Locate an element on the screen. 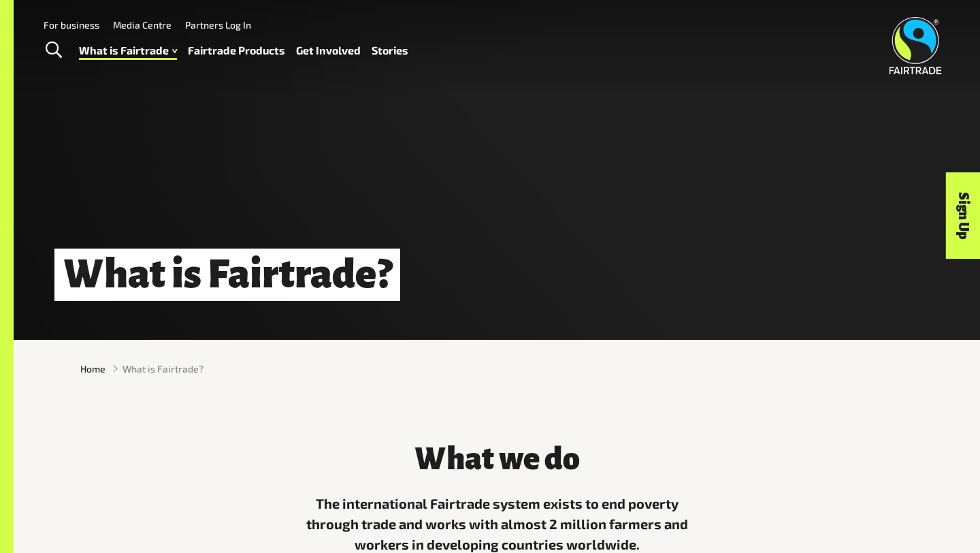 Image resolution: width=980 pixels, height=553 pixels. a: Stories is located at coordinates (390, 51).